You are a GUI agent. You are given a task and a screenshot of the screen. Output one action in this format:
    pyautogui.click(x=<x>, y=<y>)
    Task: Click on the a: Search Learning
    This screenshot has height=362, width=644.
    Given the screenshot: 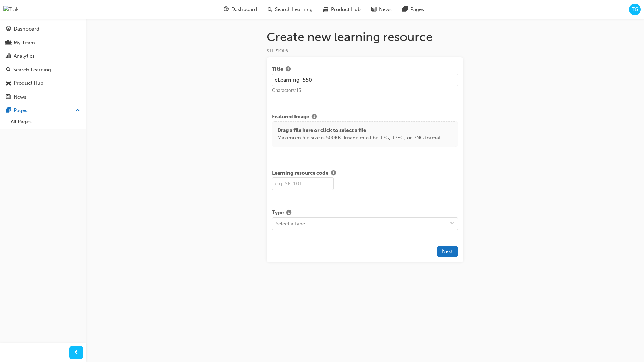 What is the action you would take?
    pyautogui.click(x=42, y=70)
    